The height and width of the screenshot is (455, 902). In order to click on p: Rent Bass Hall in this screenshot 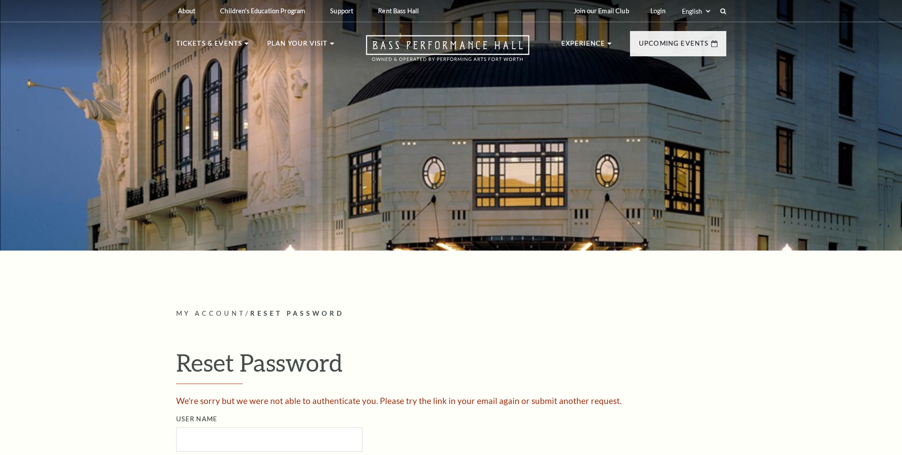, I will do `click(399, 11)`.